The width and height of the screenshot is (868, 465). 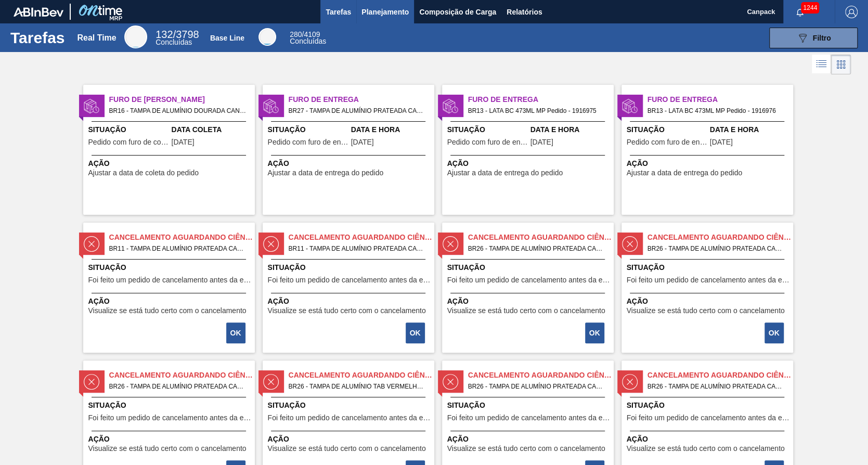 What do you see at coordinates (38, 38) in the screenshot?
I see `h1: Tarefas` at bounding box center [38, 38].